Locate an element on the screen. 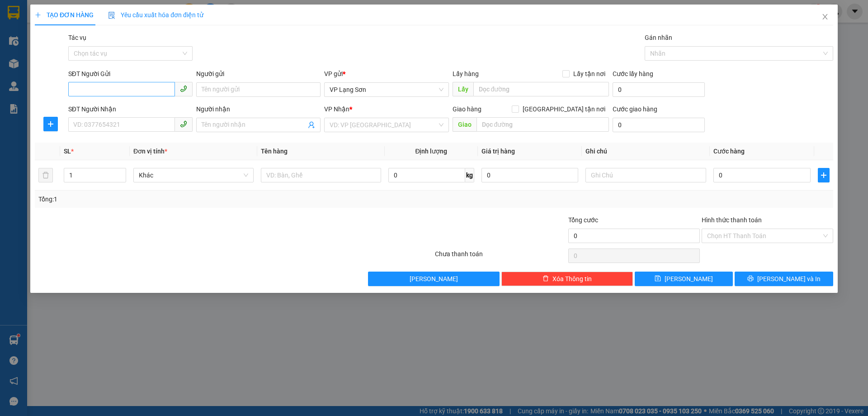 The width and height of the screenshot is (868, 416). span: Yêu cầu xuất hóa đơn điện tử is located at coordinates (155, 15).